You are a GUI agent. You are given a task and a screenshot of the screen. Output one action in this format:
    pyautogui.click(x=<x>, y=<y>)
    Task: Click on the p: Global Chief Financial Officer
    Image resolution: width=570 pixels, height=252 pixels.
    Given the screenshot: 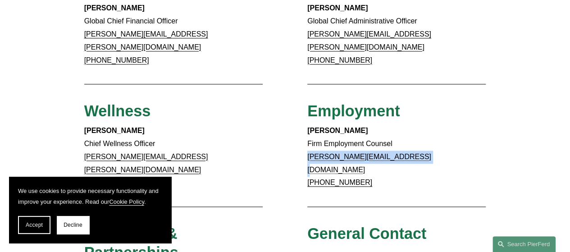 What is the action you would take?
    pyautogui.click(x=174, y=34)
    